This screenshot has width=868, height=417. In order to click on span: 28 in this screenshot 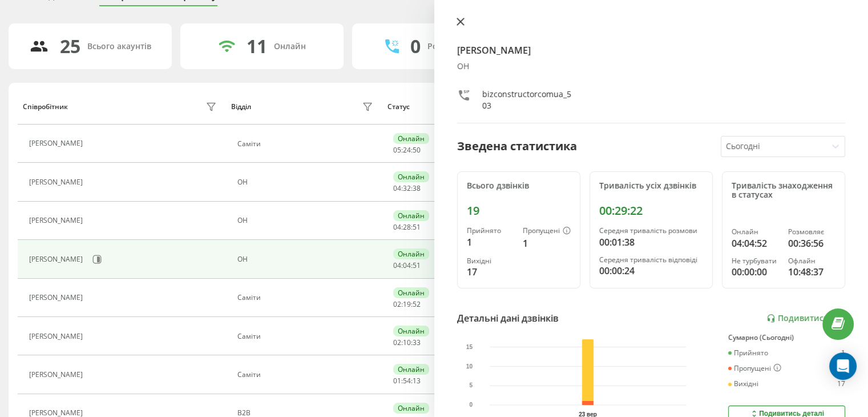, I will do `click(407, 226)`.